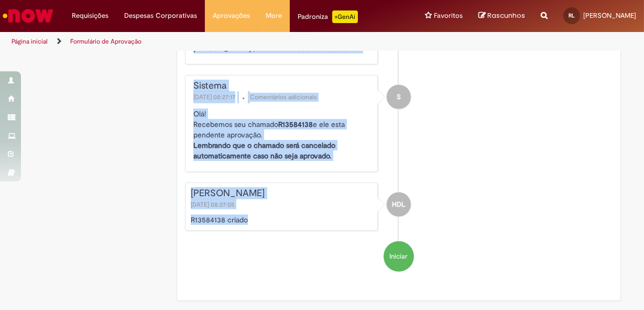  What do you see at coordinates (398, 256) in the screenshot?
I see `span: Iniciar` at bounding box center [398, 256].